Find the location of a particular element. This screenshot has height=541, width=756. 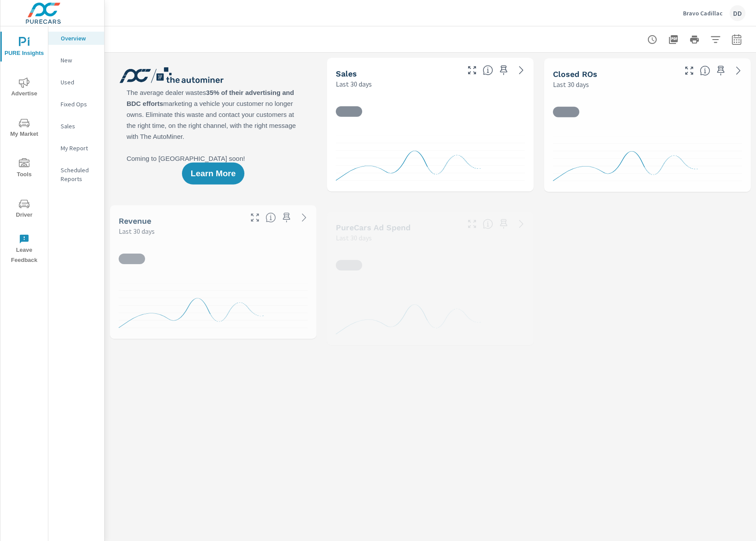

p: New is located at coordinates (79, 60).